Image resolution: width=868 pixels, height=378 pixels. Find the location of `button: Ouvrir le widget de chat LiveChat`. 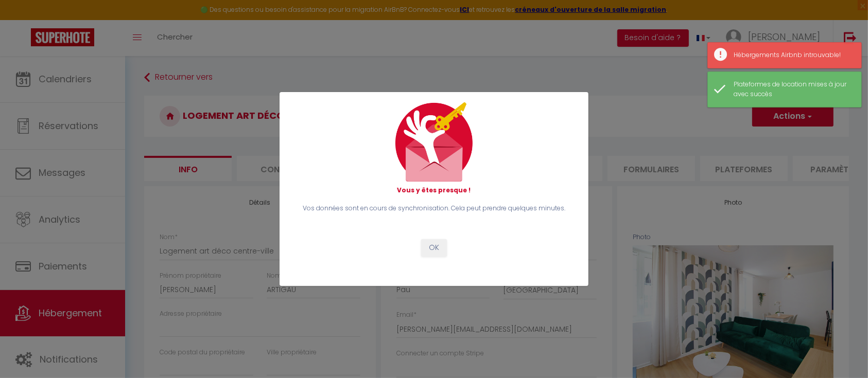

button: Ouvrir le widget de chat LiveChat is located at coordinates (24, 20).